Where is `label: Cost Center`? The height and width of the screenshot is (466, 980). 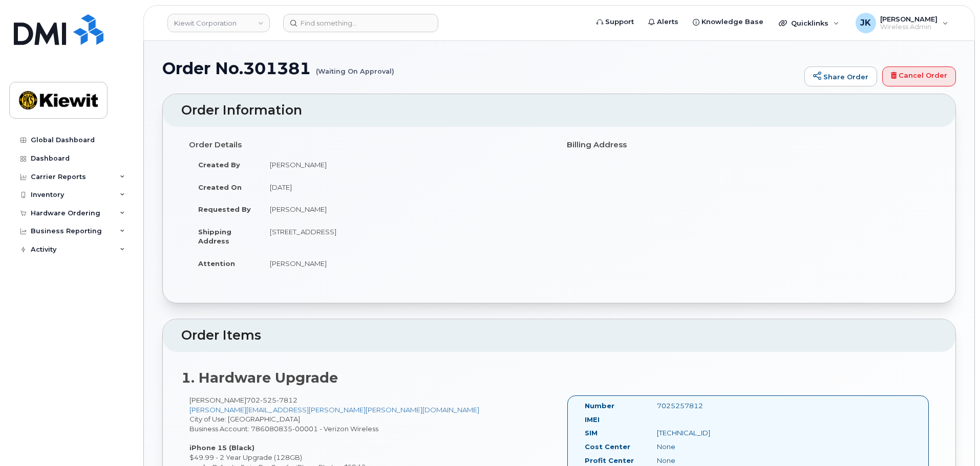
label: Cost Center is located at coordinates (607, 447).